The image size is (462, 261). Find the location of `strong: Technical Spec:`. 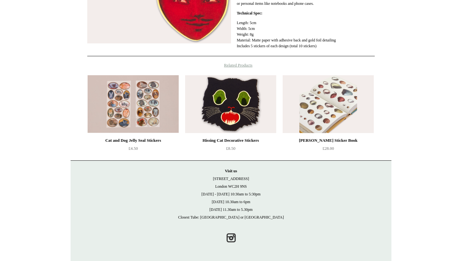

strong: Technical Spec: is located at coordinates (250, 13).